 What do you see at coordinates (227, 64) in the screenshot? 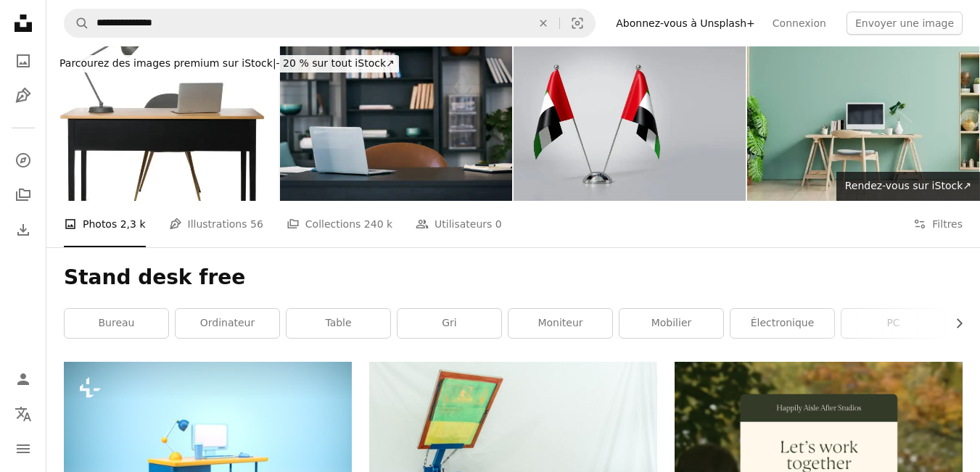
I see `div: - 20 % sur tout iStock ↗` at bounding box center [227, 64].